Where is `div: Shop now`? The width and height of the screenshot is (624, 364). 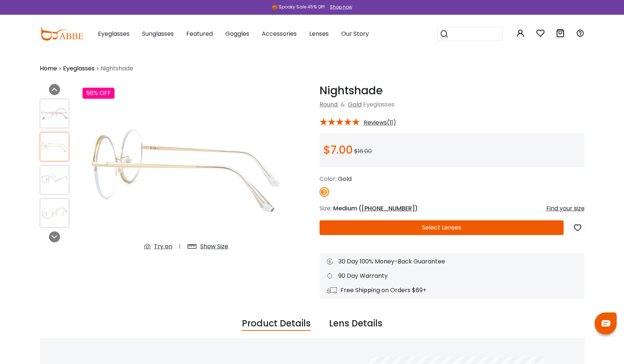 div: Shop now is located at coordinates (341, 7).